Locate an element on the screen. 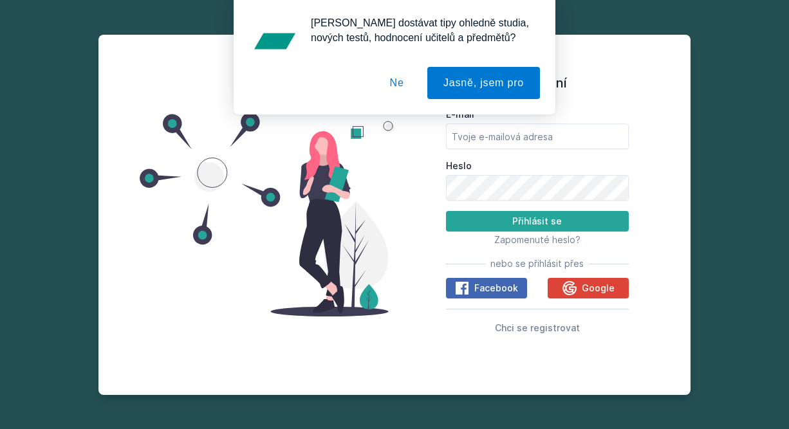 Image resolution: width=789 pixels, height=429 pixels. span: Zapomenuté heslo? is located at coordinates (537, 239).